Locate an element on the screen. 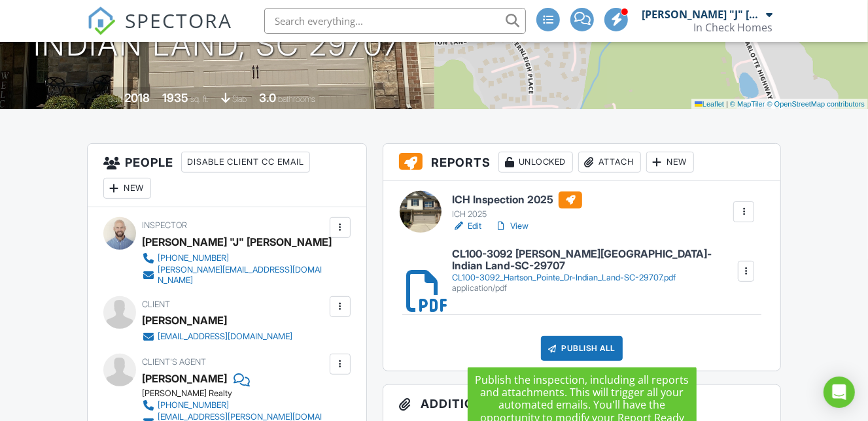 Image resolution: width=868 pixels, height=421 pixels. div: 1935 is located at coordinates (176, 98).